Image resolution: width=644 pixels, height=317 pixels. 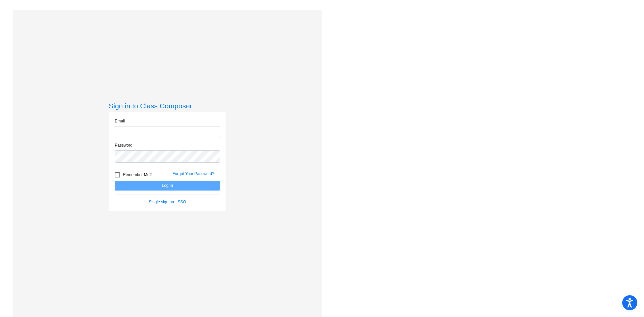 I want to click on label: Password, so click(x=124, y=145).